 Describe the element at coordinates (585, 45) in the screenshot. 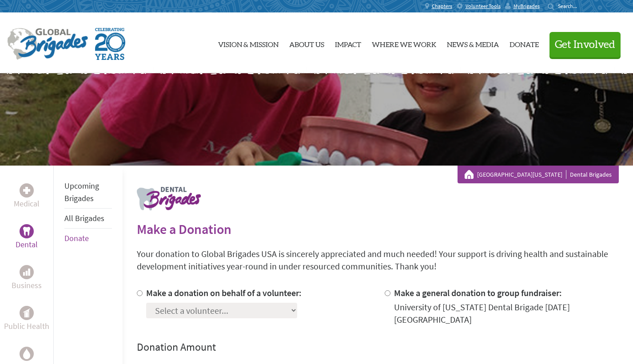

I see `span: Get Involved` at that location.